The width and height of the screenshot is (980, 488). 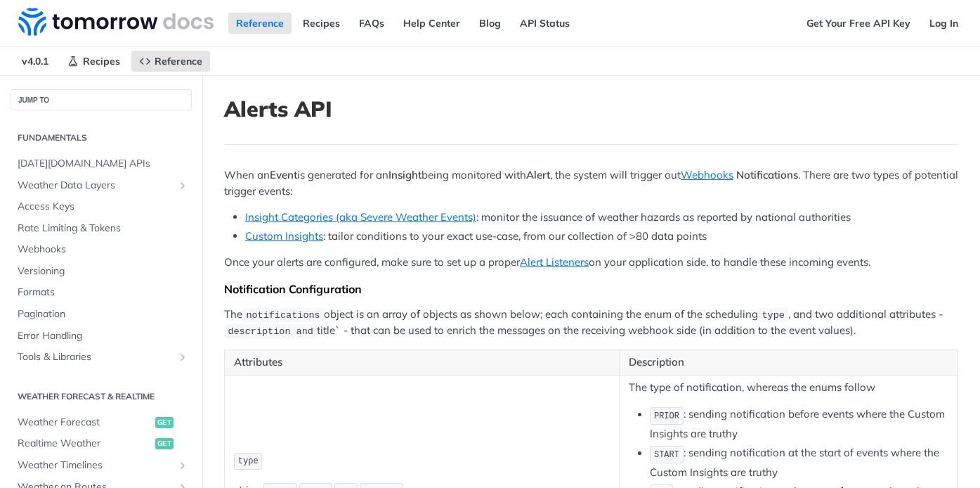 I want to click on li: : sending notification at the start of events where the Custom Insights are truthy, so click(x=799, y=462).